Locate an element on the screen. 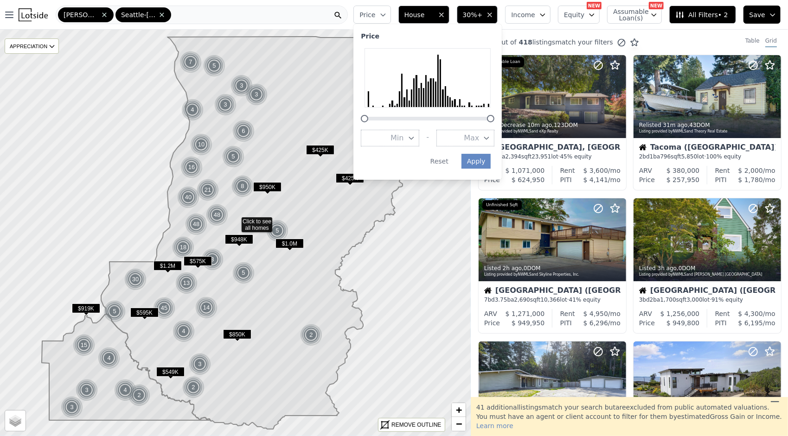  span: All Filters • 2 is located at coordinates (701, 15).